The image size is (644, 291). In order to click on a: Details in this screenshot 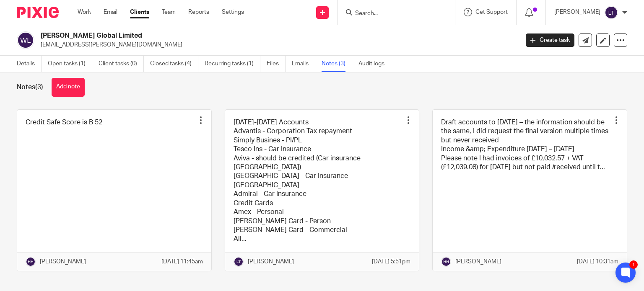, I will do `click(29, 64)`.